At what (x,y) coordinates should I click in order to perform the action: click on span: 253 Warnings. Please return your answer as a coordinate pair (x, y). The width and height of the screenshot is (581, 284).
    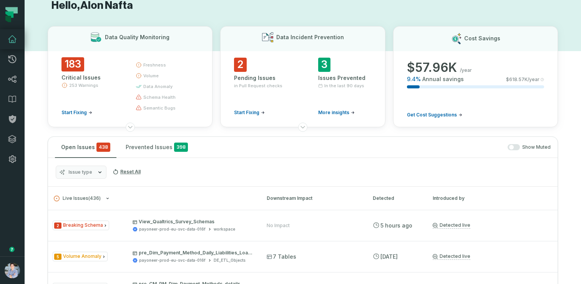
    Looking at the image, I should click on (84, 85).